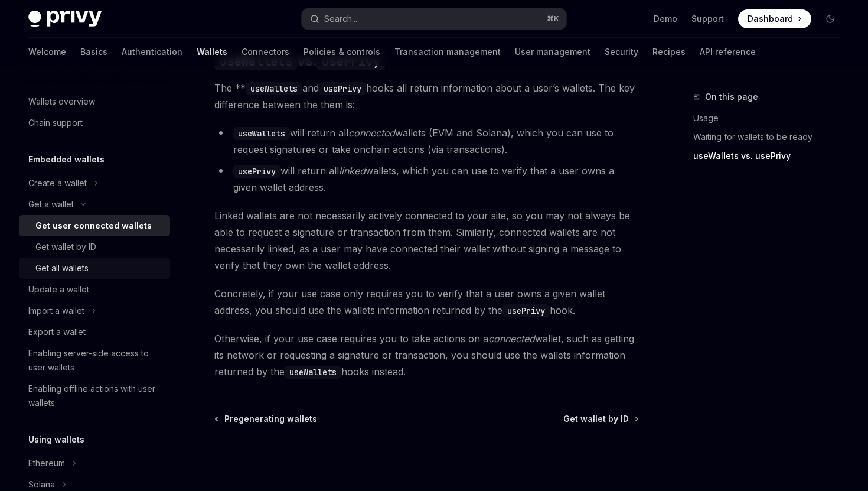  I want to click on a: Wallets, so click(212, 52).